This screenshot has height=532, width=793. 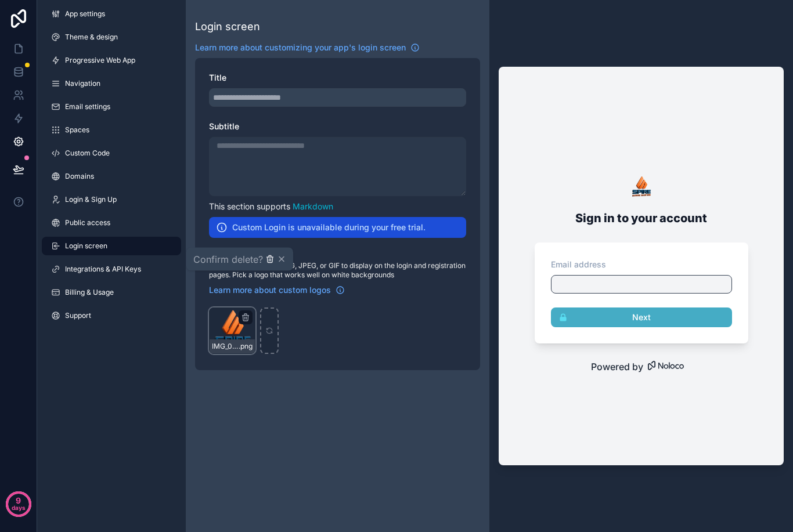 I want to click on p: 9, so click(x=18, y=501).